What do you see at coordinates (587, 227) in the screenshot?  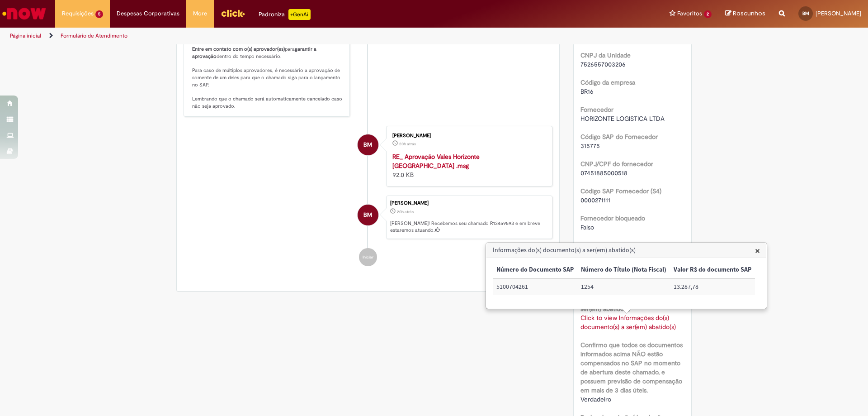 I see `span: Falso` at bounding box center [587, 227].